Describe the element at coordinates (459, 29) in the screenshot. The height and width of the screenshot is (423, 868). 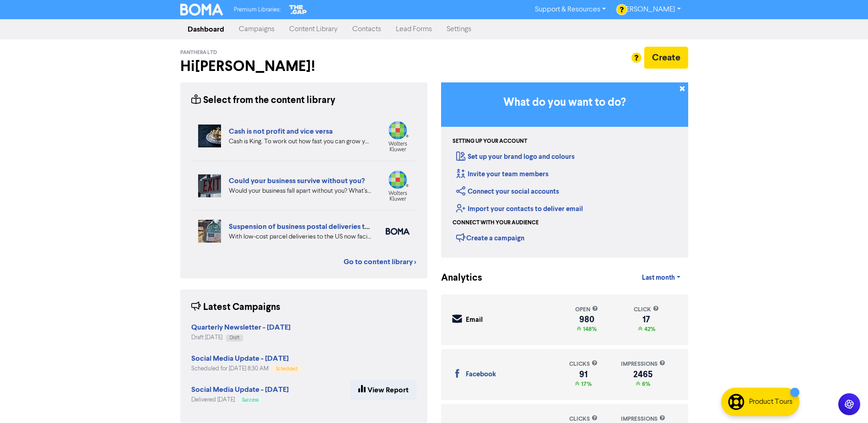
I see `a: Settings` at that location.